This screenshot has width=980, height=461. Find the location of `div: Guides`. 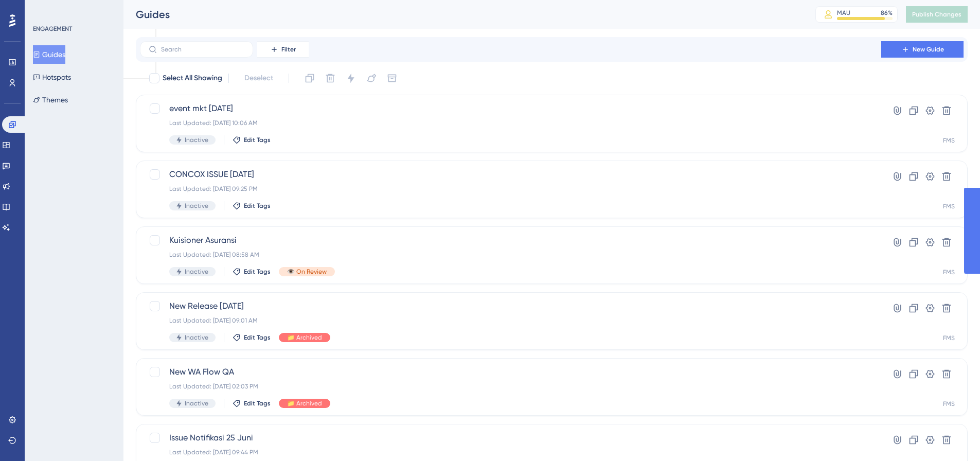

div: Guides is located at coordinates (462, 15).